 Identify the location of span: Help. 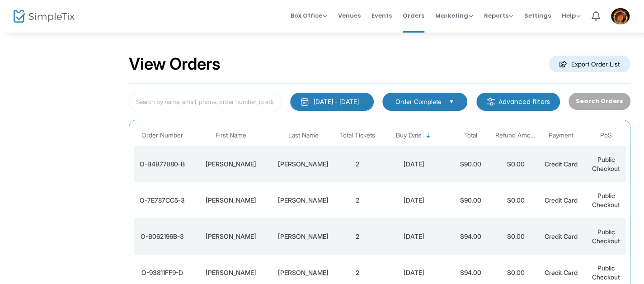
(571, 16).